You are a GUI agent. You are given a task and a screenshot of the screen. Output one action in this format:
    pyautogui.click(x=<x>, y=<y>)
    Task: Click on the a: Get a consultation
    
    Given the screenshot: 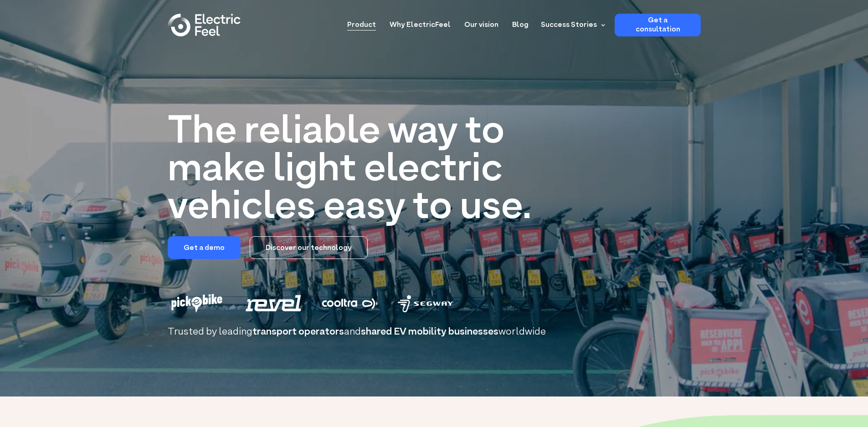 What is the action you would take?
    pyautogui.click(x=657, y=25)
    